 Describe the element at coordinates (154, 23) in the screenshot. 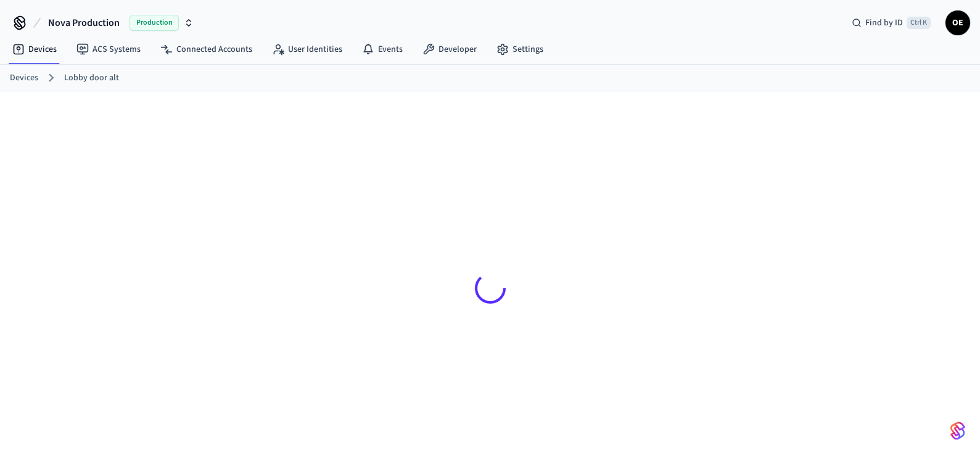

I see `span: Production` at that location.